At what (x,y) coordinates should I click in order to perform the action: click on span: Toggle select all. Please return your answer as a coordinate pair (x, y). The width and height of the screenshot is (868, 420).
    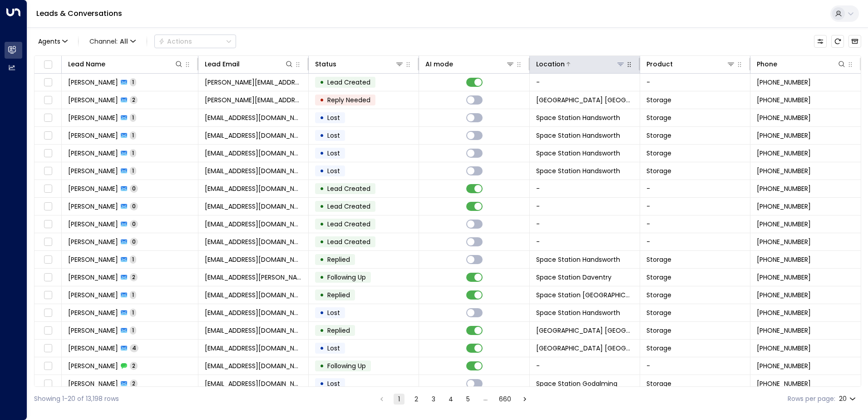
    Looking at the image, I should click on (48, 65).